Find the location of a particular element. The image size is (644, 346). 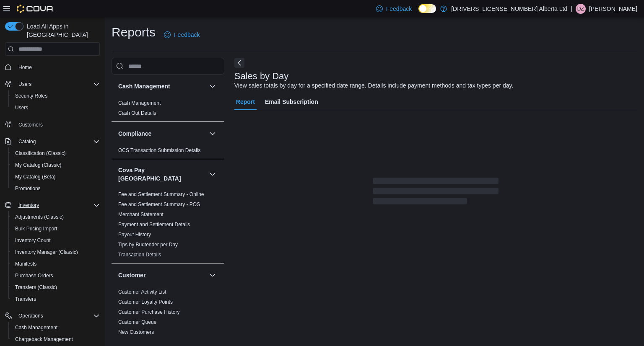

button: Transfers is located at coordinates (56, 299).